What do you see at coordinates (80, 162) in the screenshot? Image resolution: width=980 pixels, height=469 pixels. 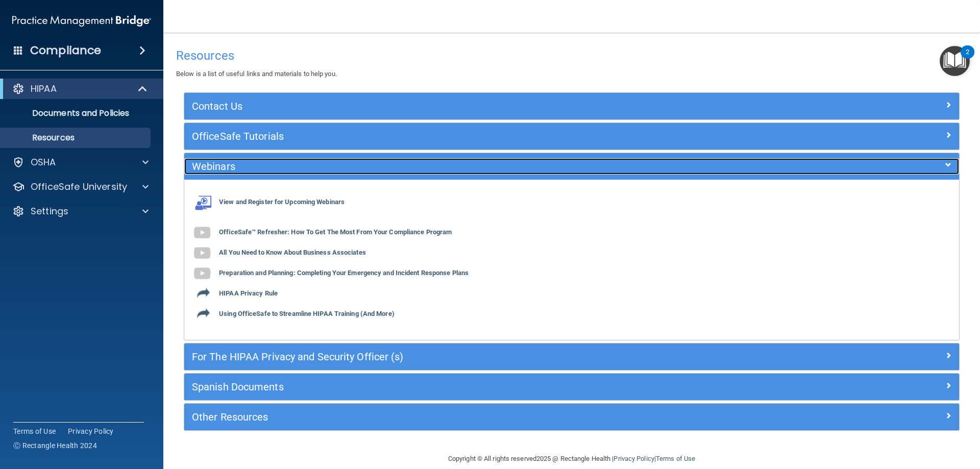 I see `a: OSHA` at bounding box center [80, 162].